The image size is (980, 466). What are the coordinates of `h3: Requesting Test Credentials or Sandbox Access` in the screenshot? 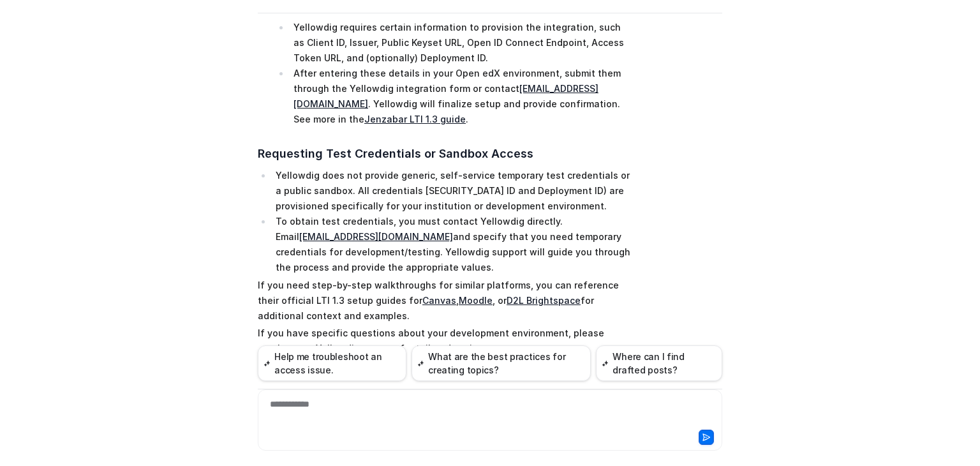 It's located at (444, 154).